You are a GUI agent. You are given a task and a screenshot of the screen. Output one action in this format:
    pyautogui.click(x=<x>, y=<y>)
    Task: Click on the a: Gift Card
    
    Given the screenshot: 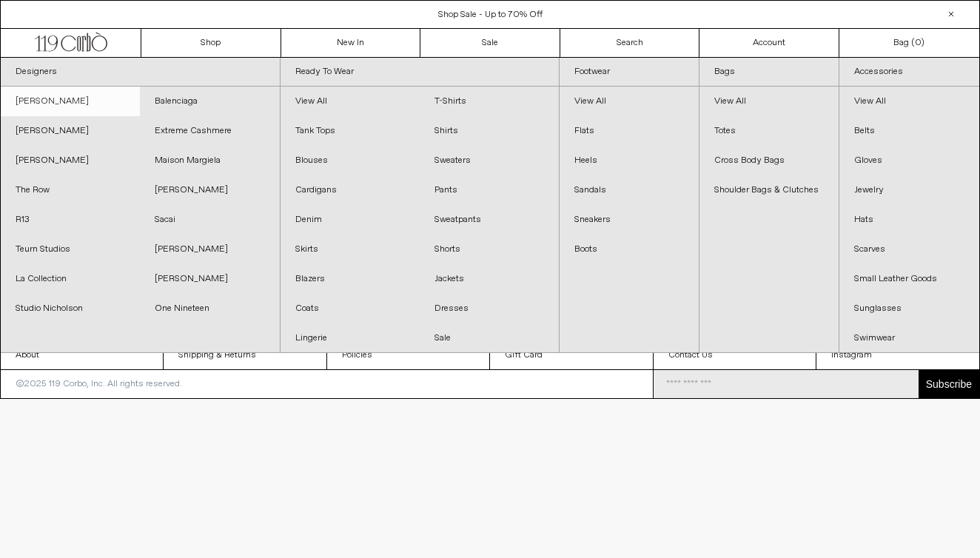 What is the action you would take?
    pyautogui.click(x=570, y=355)
    